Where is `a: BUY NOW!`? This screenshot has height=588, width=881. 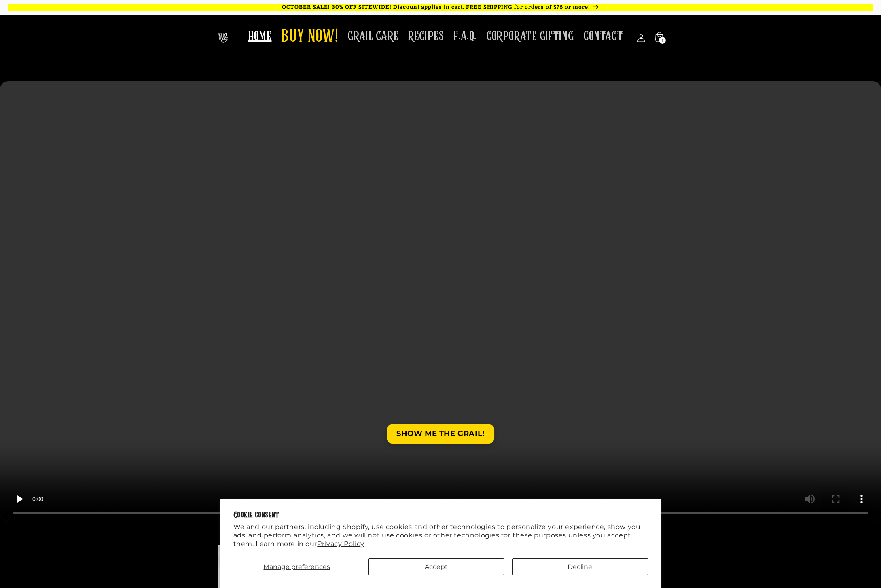 a: BUY NOW! is located at coordinates (309, 37).